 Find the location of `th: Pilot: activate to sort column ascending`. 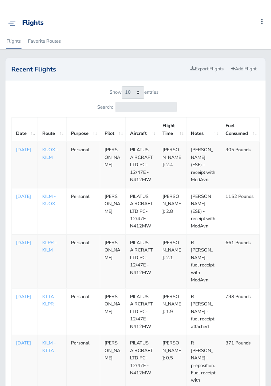

th: Pilot: activate to sort column ascending is located at coordinates (113, 130).